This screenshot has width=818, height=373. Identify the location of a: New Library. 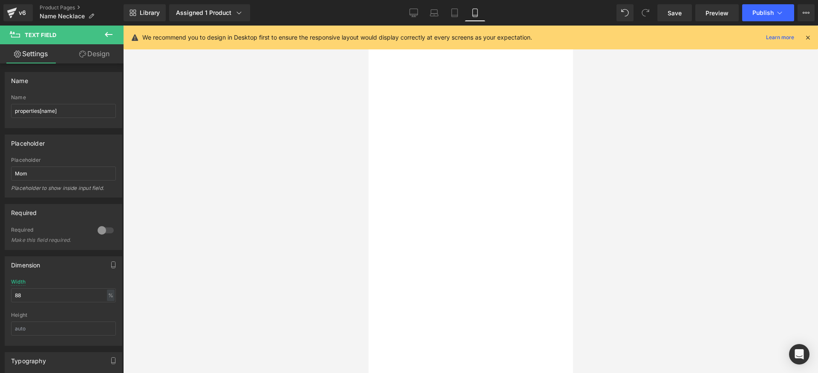
(144, 13).